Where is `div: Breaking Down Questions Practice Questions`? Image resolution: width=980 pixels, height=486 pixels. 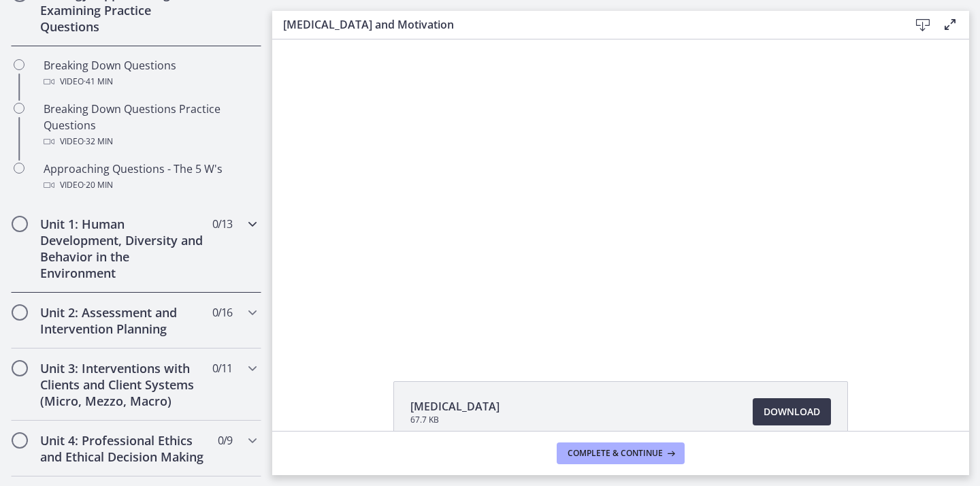 div: Breaking Down Questions Practice Questions is located at coordinates (150, 125).